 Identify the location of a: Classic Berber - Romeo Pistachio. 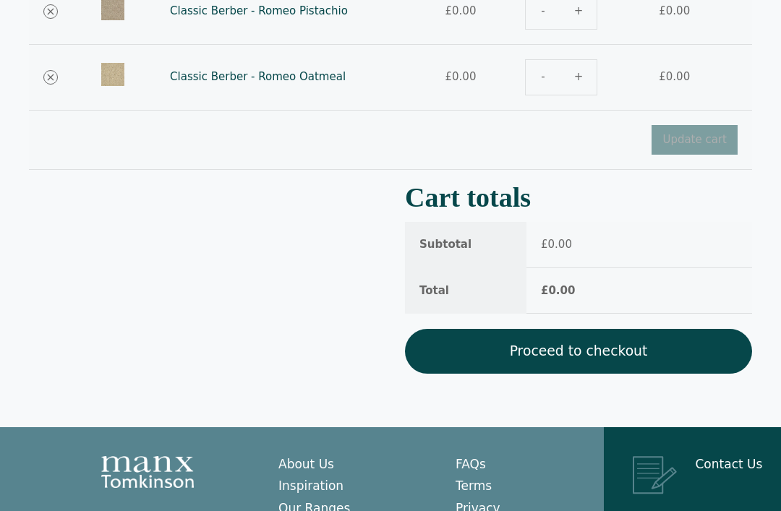
(259, 12).